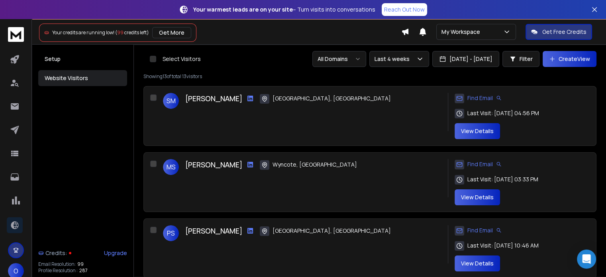 The height and width of the screenshot is (277, 606). Describe the element at coordinates (58, 271) in the screenshot. I see `p: Profile Resolution :` at that location.